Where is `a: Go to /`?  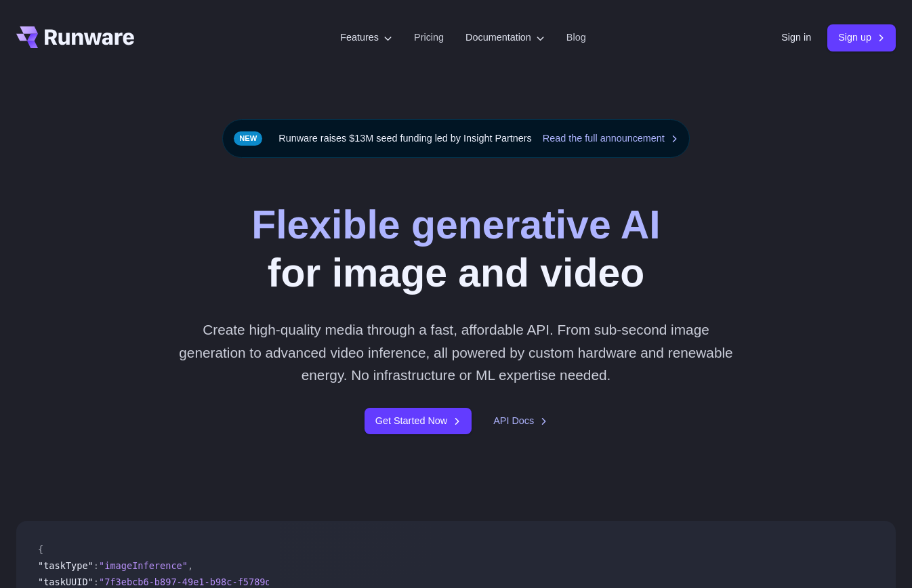
a: Go to / is located at coordinates (75, 38).